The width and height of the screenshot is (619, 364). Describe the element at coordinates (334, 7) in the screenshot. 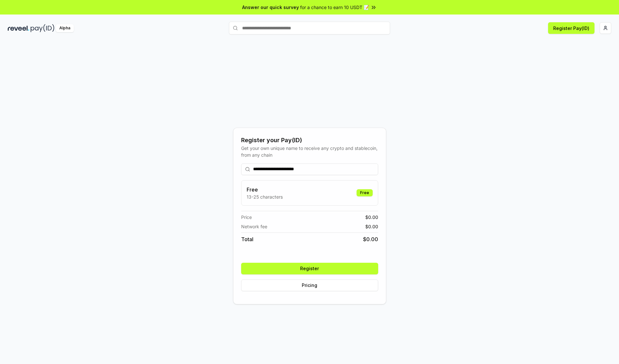

I see `span: for a chance to earn 10 USDT 📝` at that location.